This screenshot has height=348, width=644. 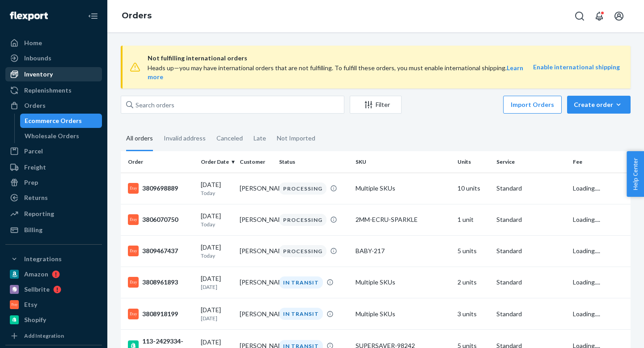 What do you see at coordinates (33, 43) in the screenshot?
I see `div: Home` at bounding box center [33, 43].